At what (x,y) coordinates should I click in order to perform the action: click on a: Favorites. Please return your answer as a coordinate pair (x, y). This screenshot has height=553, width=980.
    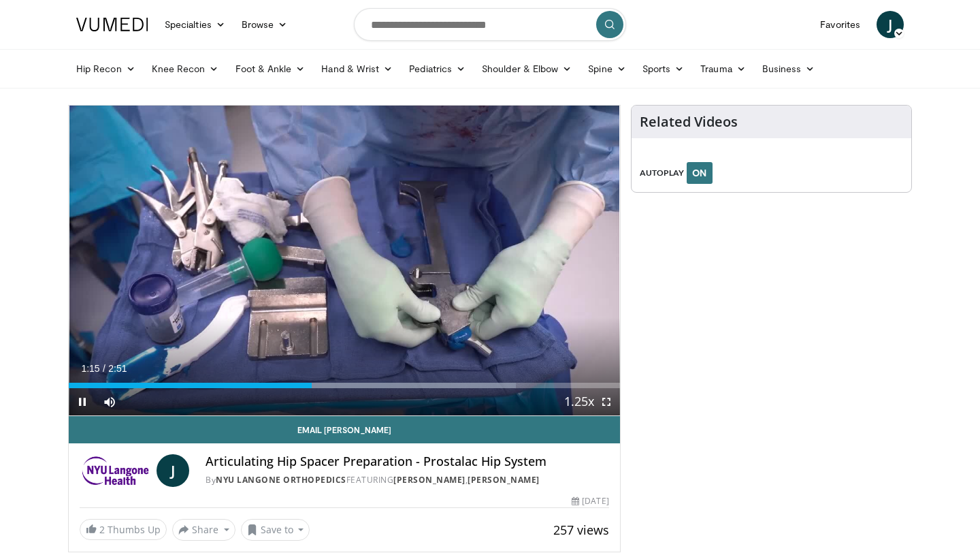
    Looking at the image, I should click on (840, 24).